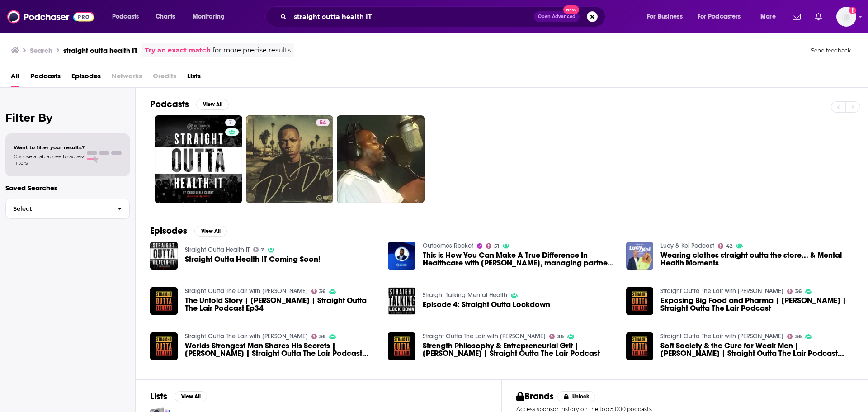 The width and height of the screenshot is (868, 412). Describe the element at coordinates (164, 346) in the screenshot. I see `img: Worlds Strongest Man Shares His Secrets | Mitchell Hooper | Straight Outta The Lair Podcast Ep59` at that location.